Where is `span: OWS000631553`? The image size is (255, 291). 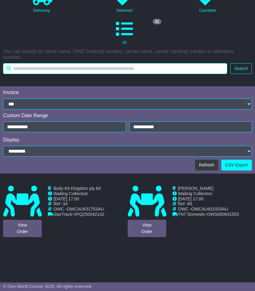 span: OWS000631553 is located at coordinates (223, 215).